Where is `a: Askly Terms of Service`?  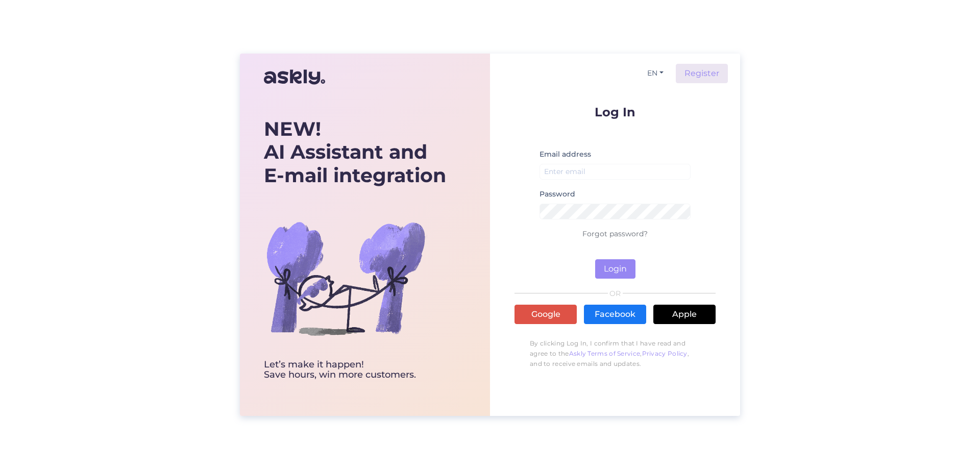 a: Askly Terms of Service is located at coordinates (605, 353).